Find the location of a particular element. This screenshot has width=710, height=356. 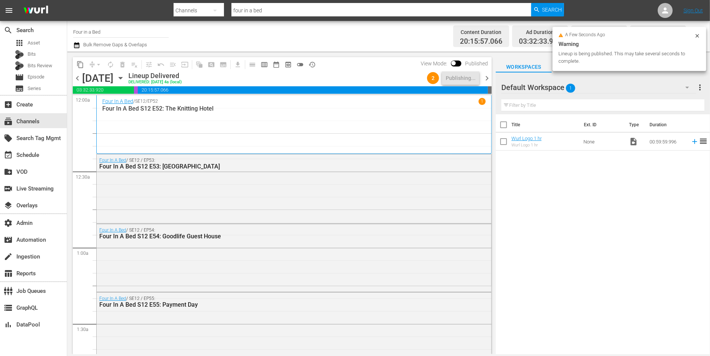

span: Video is located at coordinates (633, 141).